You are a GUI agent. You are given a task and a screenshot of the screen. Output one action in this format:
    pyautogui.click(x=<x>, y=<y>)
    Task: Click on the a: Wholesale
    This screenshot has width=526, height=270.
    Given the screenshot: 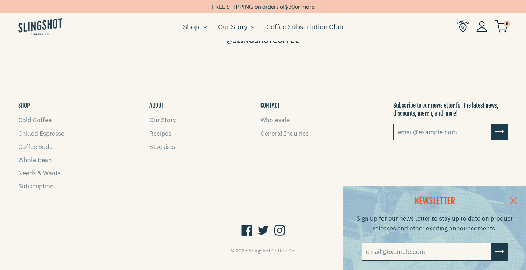 What is the action you would take?
    pyautogui.click(x=275, y=120)
    